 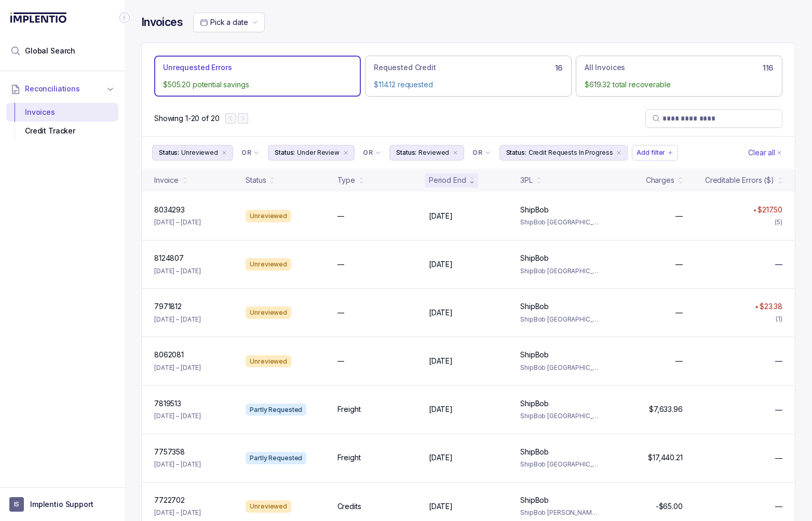 I want to click on p: 8034293, so click(x=169, y=210).